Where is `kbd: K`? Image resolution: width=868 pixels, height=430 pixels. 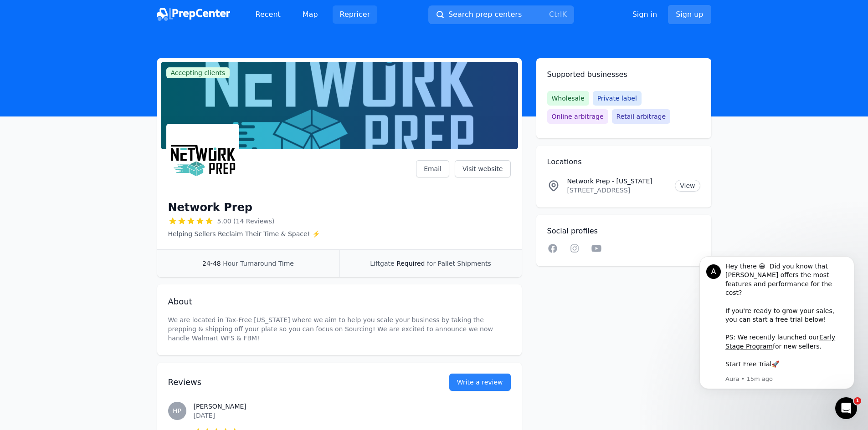 kbd: K is located at coordinates (564, 14).